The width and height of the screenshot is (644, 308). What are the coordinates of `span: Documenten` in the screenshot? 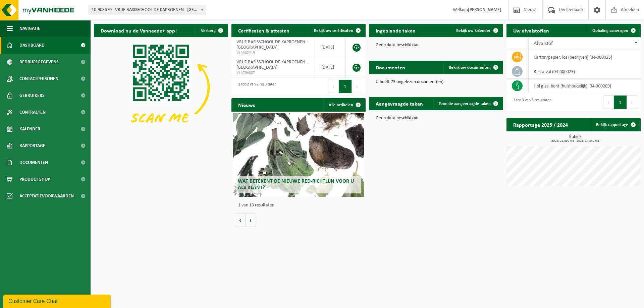 It's located at (34, 162).